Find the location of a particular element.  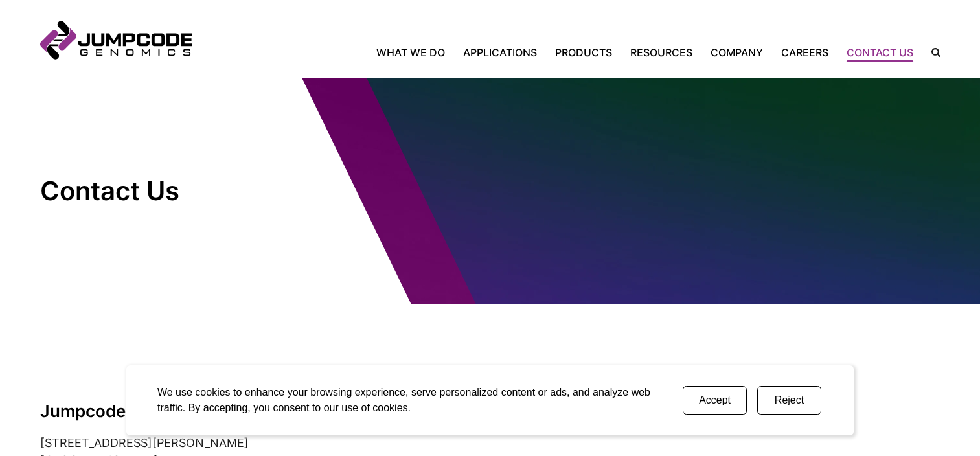

a: Careers is located at coordinates (804, 52).